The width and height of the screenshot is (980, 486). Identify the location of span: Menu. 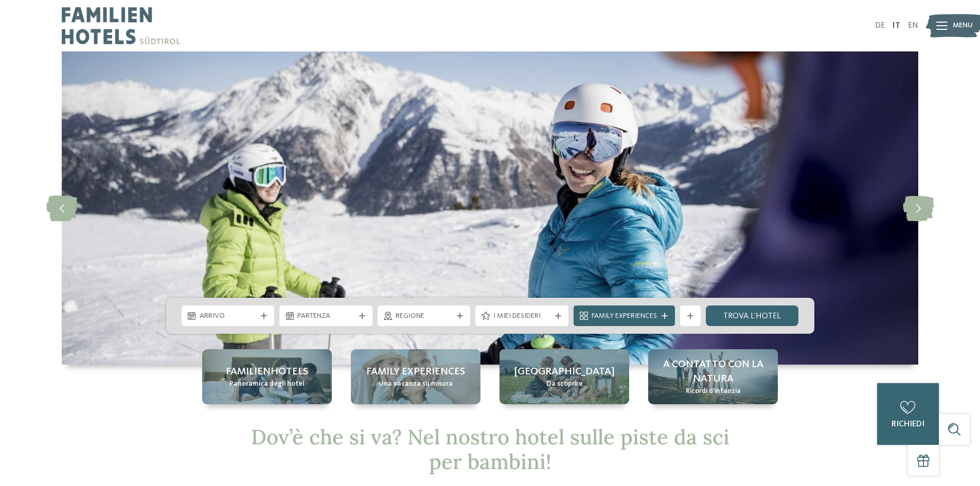
(962, 26).